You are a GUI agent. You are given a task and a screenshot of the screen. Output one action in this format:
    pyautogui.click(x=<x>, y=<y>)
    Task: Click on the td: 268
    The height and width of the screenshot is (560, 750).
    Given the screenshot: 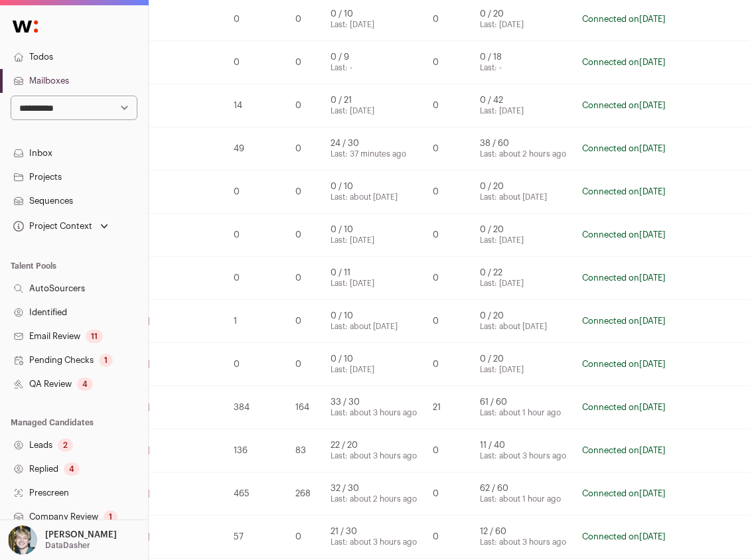 What is the action you would take?
    pyautogui.click(x=305, y=494)
    